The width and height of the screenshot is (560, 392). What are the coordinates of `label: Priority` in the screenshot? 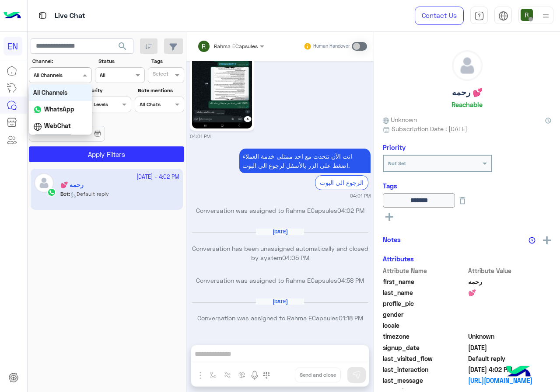 It's located at (108, 90).